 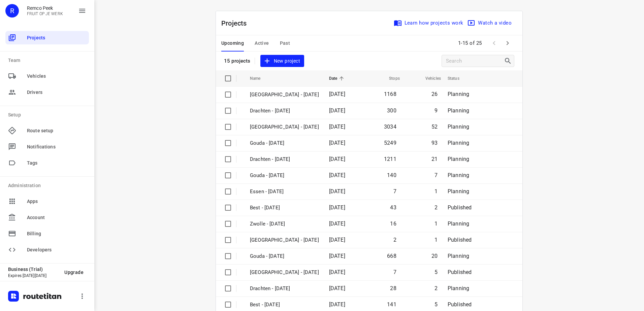 What do you see at coordinates (57, 92) in the screenshot?
I see `span: Drivers` at bounding box center [57, 92].